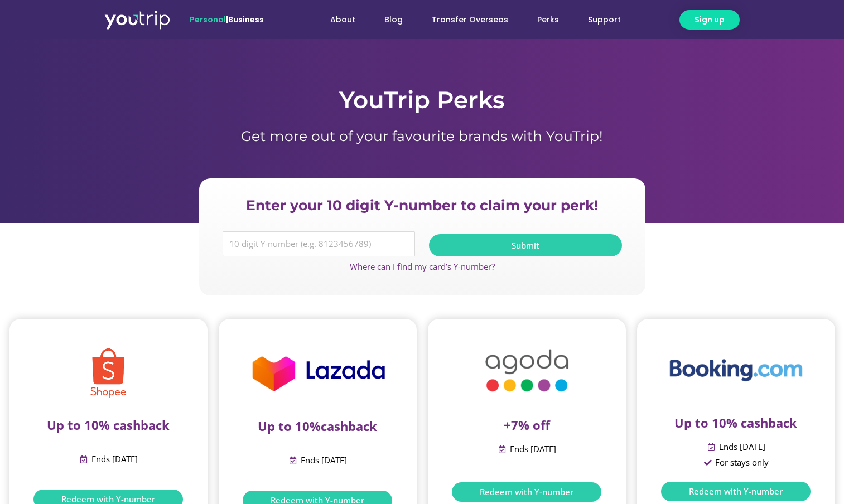 This screenshot has width=844, height=504. Describe the element at coordinates (422, 136) in the screenshot. I see `h1: Get more out of your favourite brands with YouTrip!` at that location.